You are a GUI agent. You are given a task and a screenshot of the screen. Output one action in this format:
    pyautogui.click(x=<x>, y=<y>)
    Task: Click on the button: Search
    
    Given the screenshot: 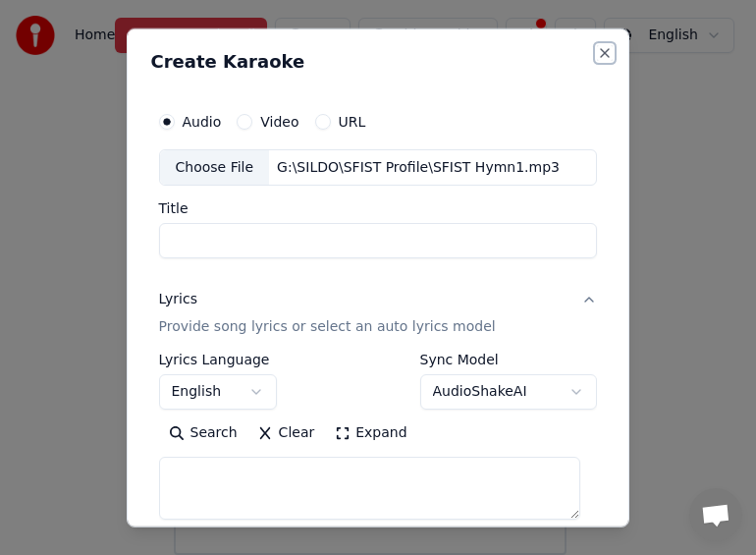 What is the action you would take?
    pyautogui.click(x=203, y=434)
    